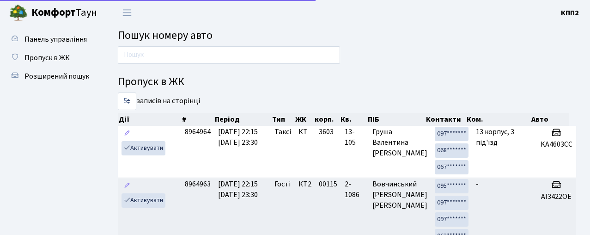  What do you see at coordinates (159, 101) in the screenshot?
I see `label: записів на сторінці` at bounding box center [159, 101].